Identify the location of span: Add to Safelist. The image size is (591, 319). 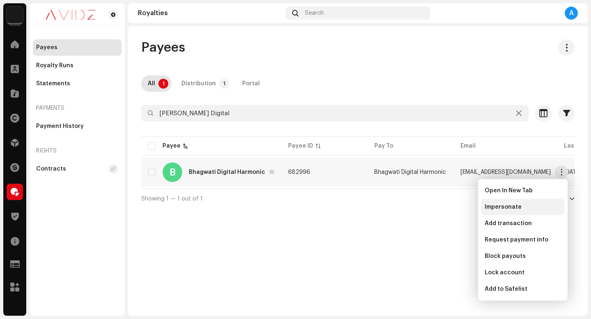
(506, 289).